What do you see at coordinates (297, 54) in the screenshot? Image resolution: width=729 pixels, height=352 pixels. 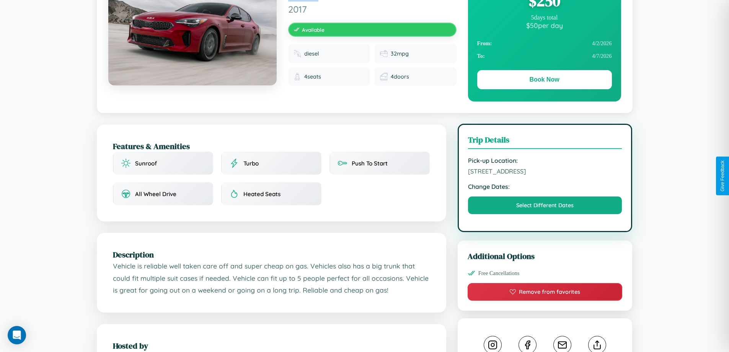 I see `img: Fuel type` at bounding box center [297, 54].